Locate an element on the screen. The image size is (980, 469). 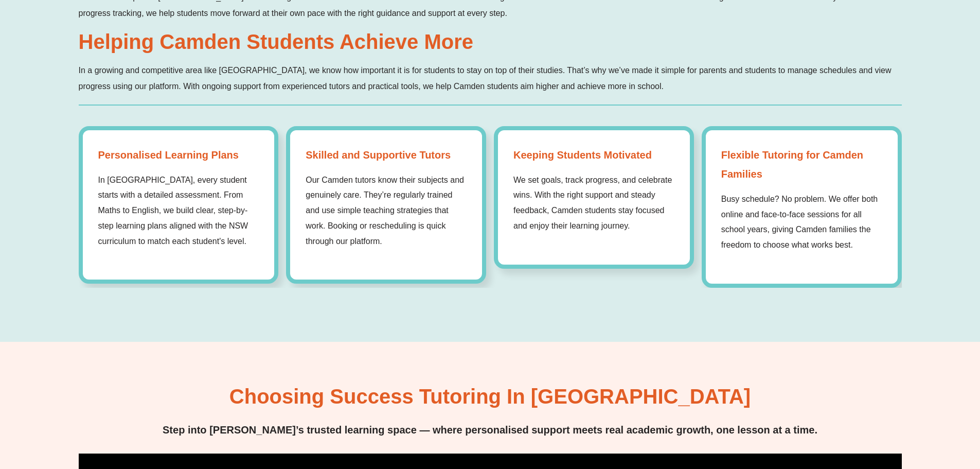
p: We set goals, track progress, and celebrate wins. With the right support and steady feedback, Cam... is located at coordinates (594, 203).